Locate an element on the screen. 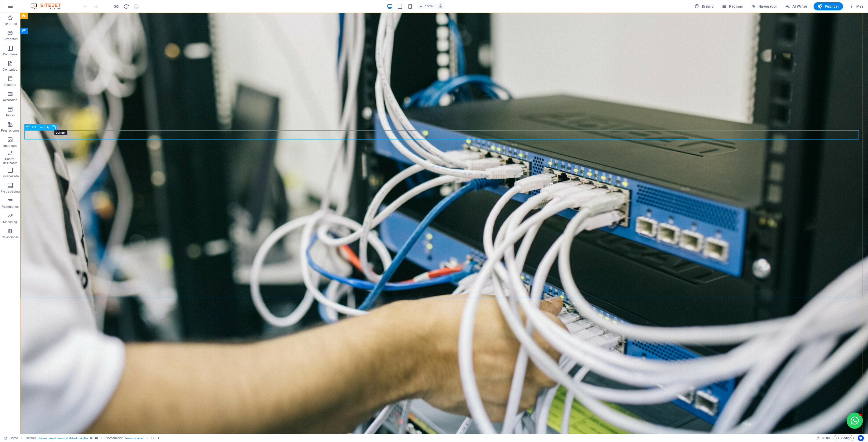 The height and width of the screenshot is (442, 868). span: H3 is located at coordinates (34, 127).